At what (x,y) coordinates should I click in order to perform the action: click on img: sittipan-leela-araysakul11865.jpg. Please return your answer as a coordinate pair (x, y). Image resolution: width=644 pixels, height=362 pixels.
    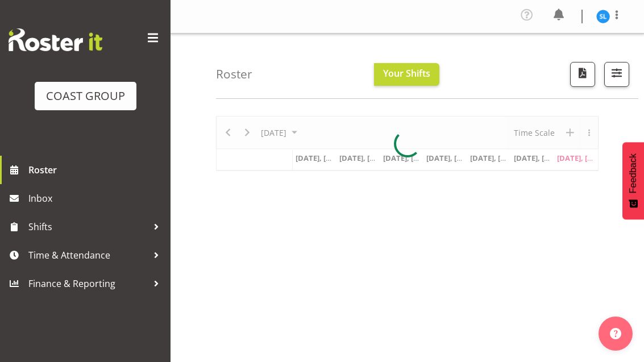
    Looking at the image, I should click on (603, 17).